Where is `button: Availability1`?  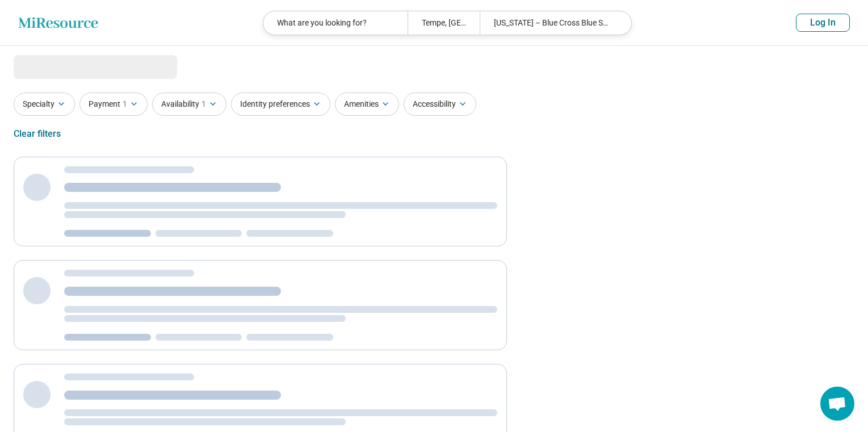 button: Availability1 is located at coordinates (189, 104).